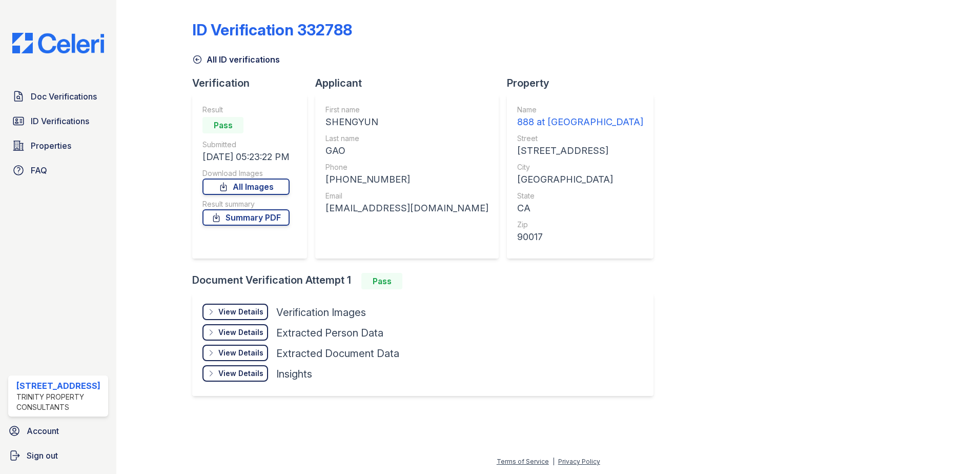 This screenshot has height=474, width=980. Describe the element at coordinates (579, 461) in the screenshot. I see `a: Privacy Policy` at that location.